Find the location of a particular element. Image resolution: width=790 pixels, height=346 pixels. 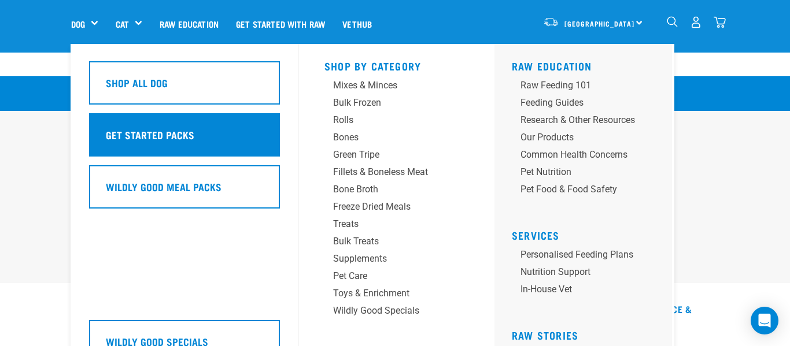

div: Mixes & Minces is located at coordinates (387, 86).